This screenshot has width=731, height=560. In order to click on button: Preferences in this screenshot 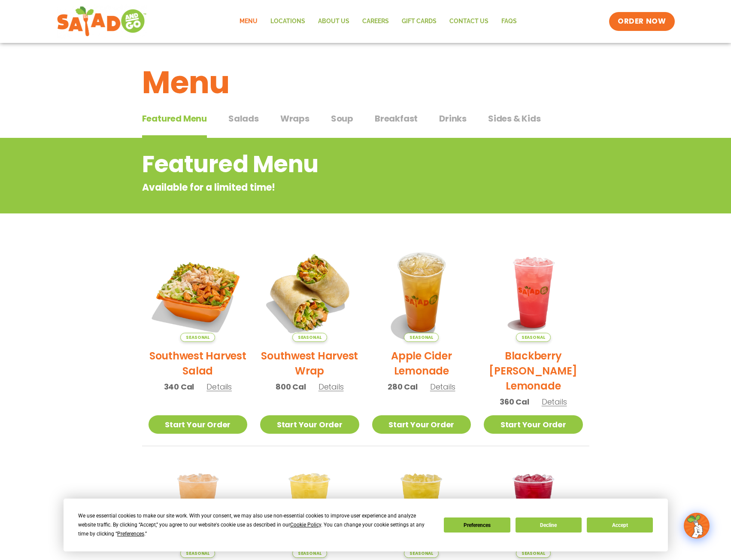, I will do `click(477, 525)`.